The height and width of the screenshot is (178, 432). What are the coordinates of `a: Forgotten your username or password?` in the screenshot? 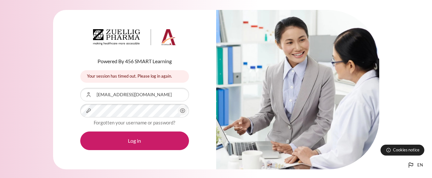 It's located at (134, 122).